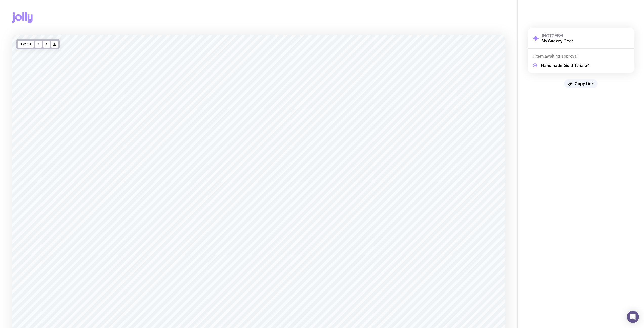 The image size is (644, 328). Describe the element at coordinates (584, 84) in the screenshot. I see `span: Copy Link` at that location.